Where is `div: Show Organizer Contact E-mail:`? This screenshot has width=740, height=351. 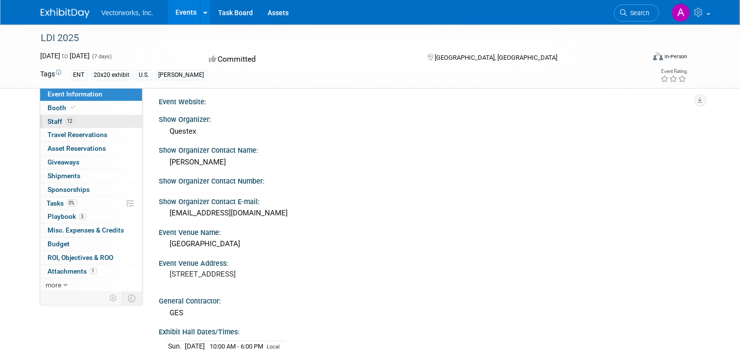
div: Show Organizer Contact E-mail: is located at coordinates (429, 201).